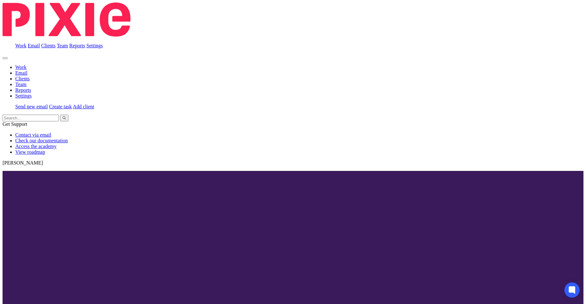  I want to click on a: Contact via email, so click(33, 135).